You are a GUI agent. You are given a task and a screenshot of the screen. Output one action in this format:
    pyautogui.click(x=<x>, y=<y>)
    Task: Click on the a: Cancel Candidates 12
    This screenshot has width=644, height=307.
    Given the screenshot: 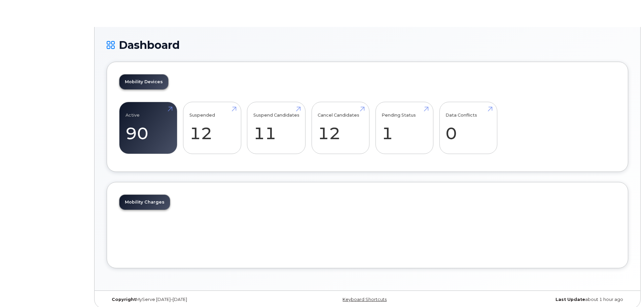 What is the action you would take?
    pyautogui.click(x=340, y=128)
    